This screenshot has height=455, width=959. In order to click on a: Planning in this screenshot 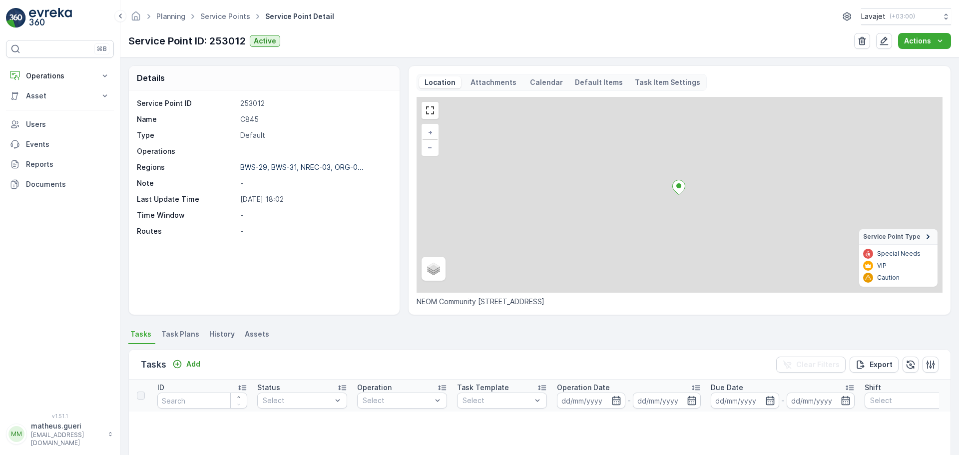, I will do `click(171, 16)`.